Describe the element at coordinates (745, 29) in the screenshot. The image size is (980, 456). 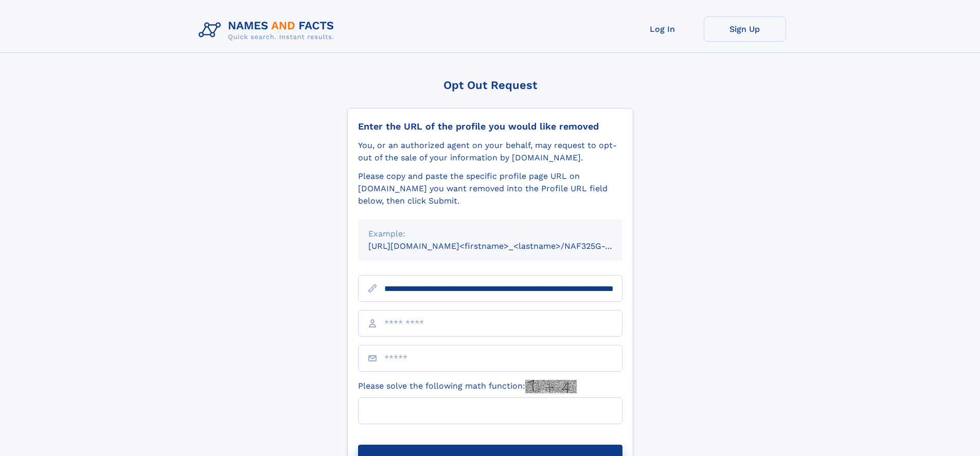
I see `a: Sign Up` at that location.